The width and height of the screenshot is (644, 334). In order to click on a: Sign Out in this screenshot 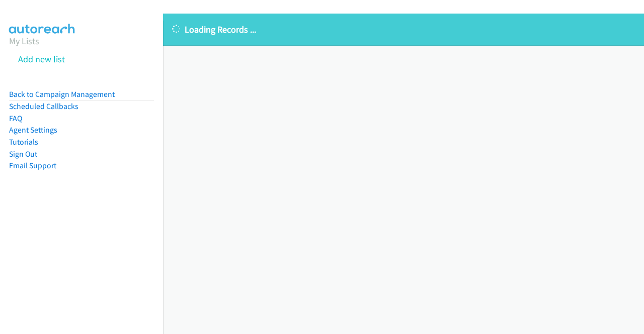, I will do `click(23, 154)`.